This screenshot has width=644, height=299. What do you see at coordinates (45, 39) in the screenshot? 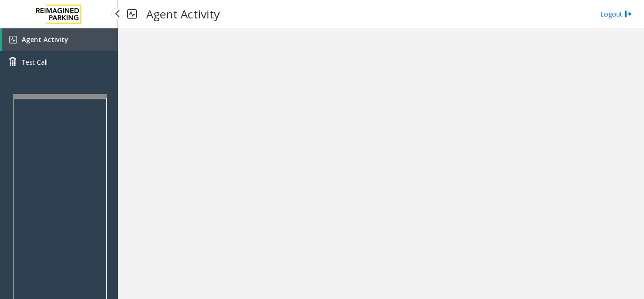
I see `span: Agent Activity` at bounding box center [45, 39].